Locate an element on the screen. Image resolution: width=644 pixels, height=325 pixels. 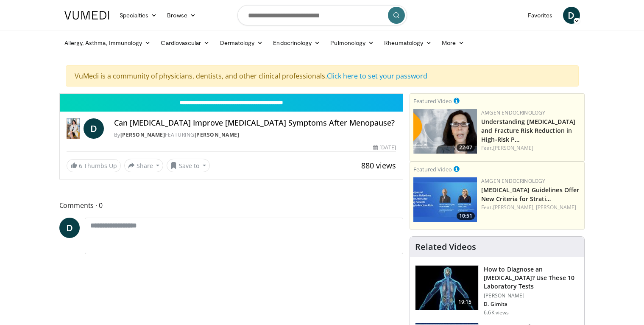
img: 7b525459-078d-43af-84f9-5c25155c8fbb.png.150x105_q85_crop-smart_upscale.jpg is located at coordinates (446, 199).